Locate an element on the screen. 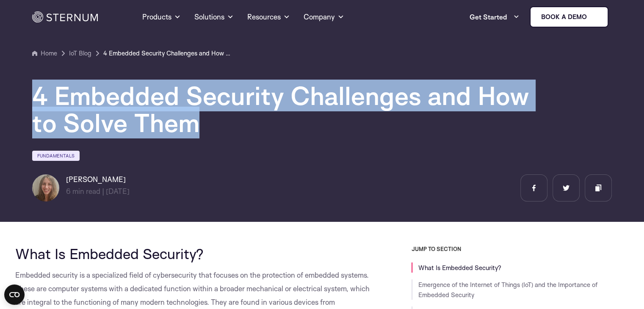 This screenshot has height=309, width=644. span: 6 is located at coordinates (68, 191).